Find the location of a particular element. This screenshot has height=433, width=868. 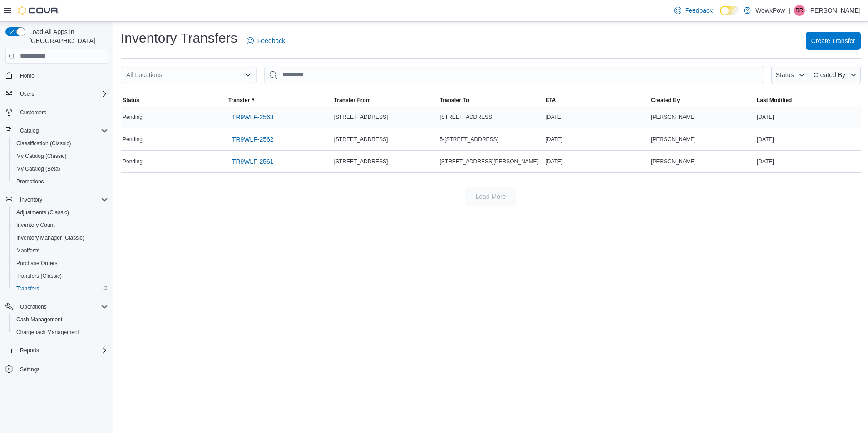

button: Last Modified is located at coordinates (808, 100).